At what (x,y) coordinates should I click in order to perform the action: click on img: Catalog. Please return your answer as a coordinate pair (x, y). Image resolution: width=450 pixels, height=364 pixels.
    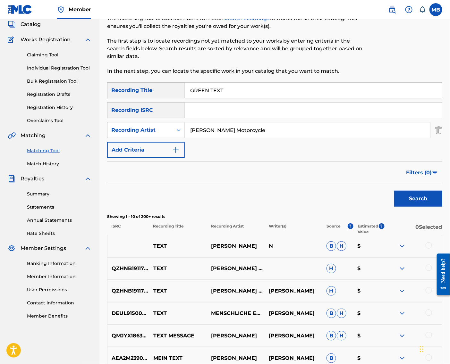
    Looking at the image, I should click on (12, 24).